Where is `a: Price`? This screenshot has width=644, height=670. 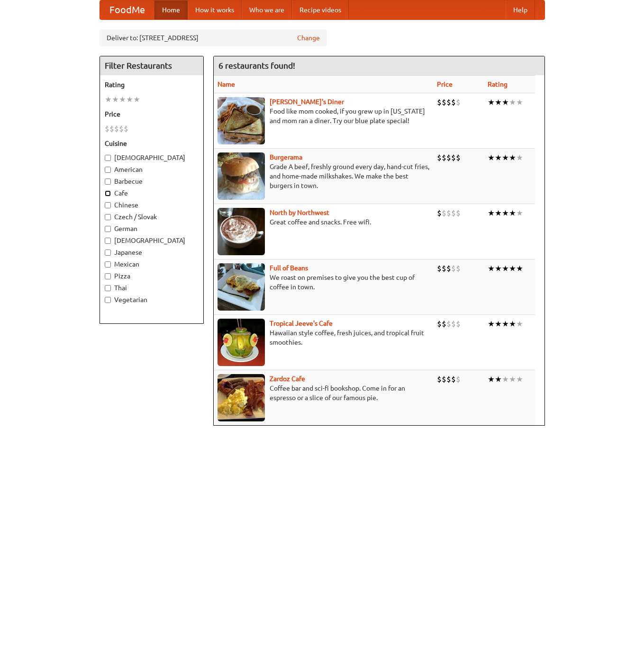 a: Price is located at coordinates (444, 84).